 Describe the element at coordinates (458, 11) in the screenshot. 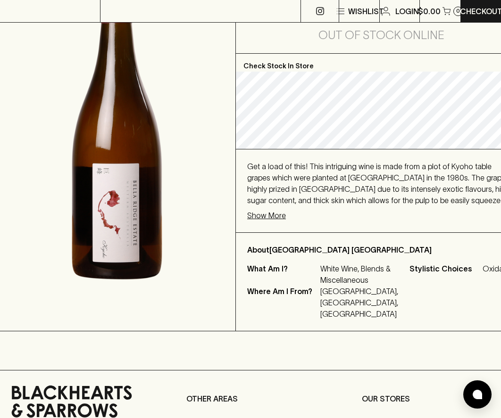

I see `p: 0` at that location.